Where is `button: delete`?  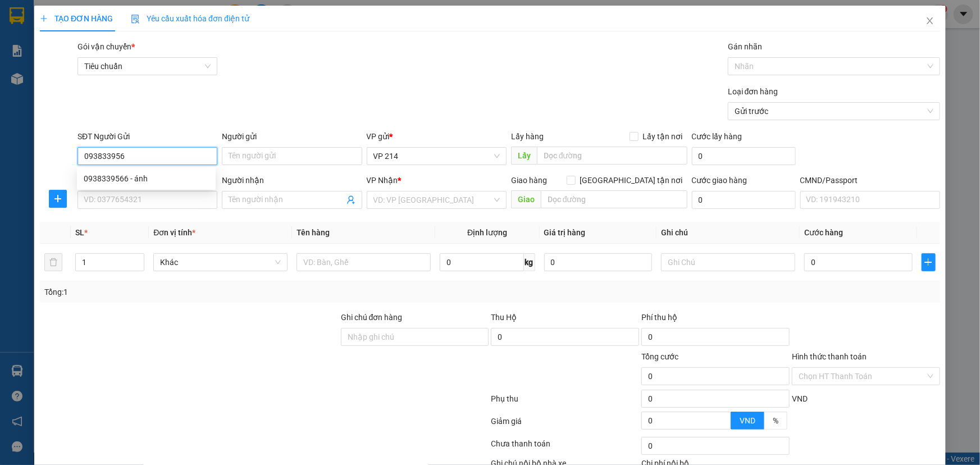
button: delete is located at coordinates (54, 263).